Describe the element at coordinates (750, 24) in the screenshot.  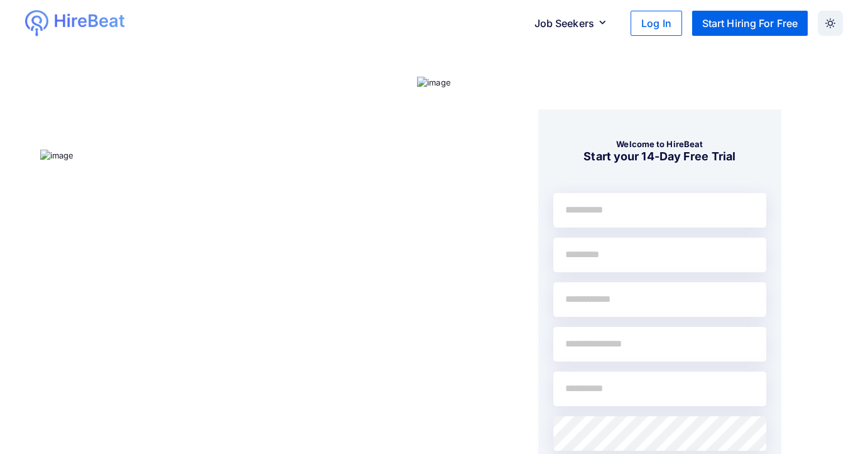
I see `button: Start Hiring For Free` at that location.